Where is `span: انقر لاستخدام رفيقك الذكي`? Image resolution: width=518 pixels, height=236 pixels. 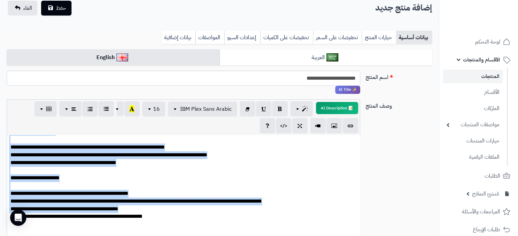 span: انقر لاستخدام رفيقك الذكي is located at coordinates (348, 90).